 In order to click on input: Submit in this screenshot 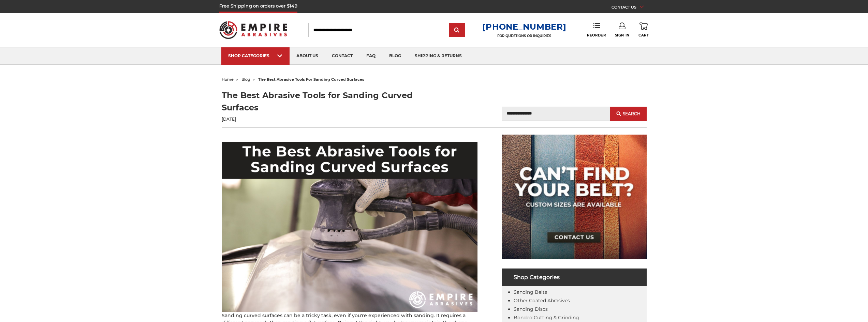, I will do `click(457, 30)`.